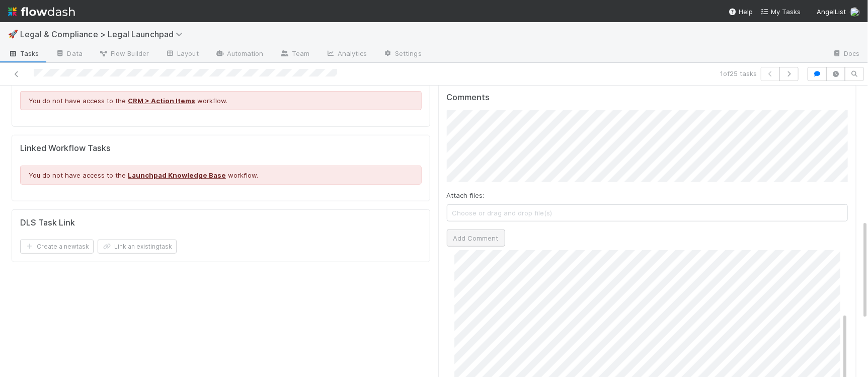  I want to click on a: Team, so click(294, 54).